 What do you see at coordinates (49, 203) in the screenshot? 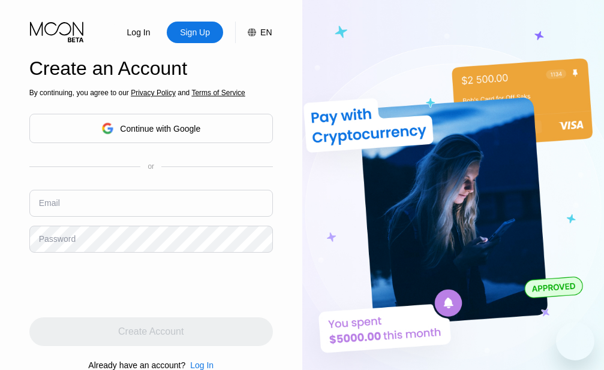
I see `div: Email` at bounding box center [49, 203].